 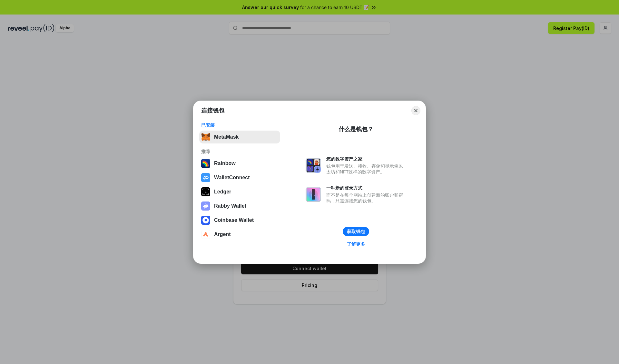 What do you see at coordinates (206, 192) in the screenshot?
I see `img: svg+xml,%3Csvg%20xmlns%3D%22http%3A%2F%2Fwww.w3.org%2F2000%2Fsvg%22%20width%3D%2228%22%20height%3...` at bounding box center [206, 192].